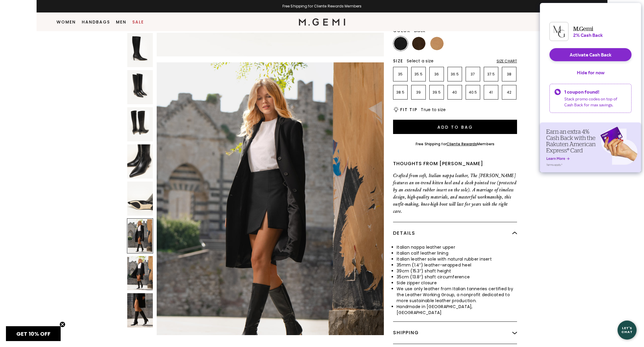 The width and height of the screenshot is (644, 347). What do you see at coordinates (457, 265) in the screenshot?
I see `li: 35mm (1.4”) leather-wrapped heel` at bounding box center [457, 265].